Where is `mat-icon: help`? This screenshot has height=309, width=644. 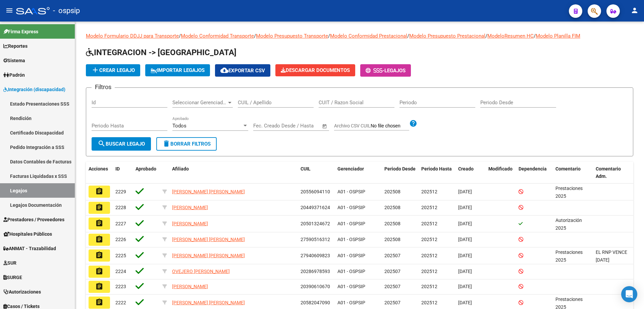 mat-icon: help is located at coordinates (413, 124).